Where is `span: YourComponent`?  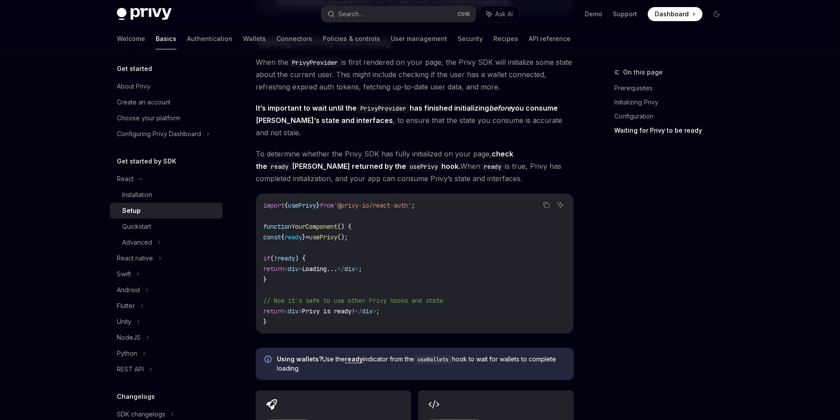
span: YourComponent is located at coordinates (315, 227).